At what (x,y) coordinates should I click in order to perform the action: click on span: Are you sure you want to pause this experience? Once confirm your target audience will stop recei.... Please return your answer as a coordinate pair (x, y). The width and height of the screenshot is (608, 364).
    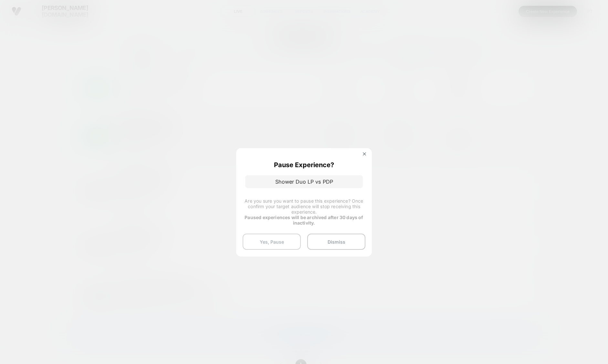
    Looking at the image, I should click on (304, 206).